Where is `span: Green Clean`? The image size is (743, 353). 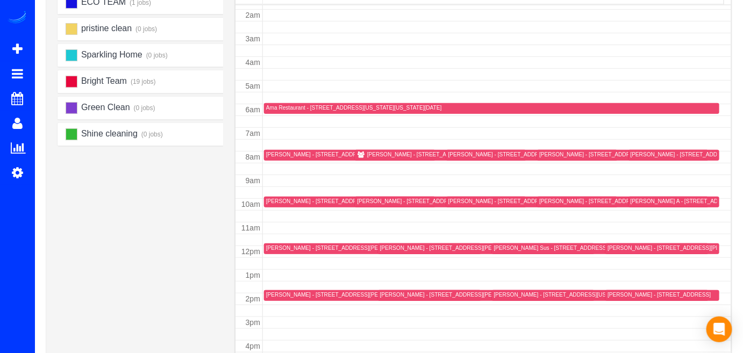
span: Green Clean is located at coordinates (104, 107).